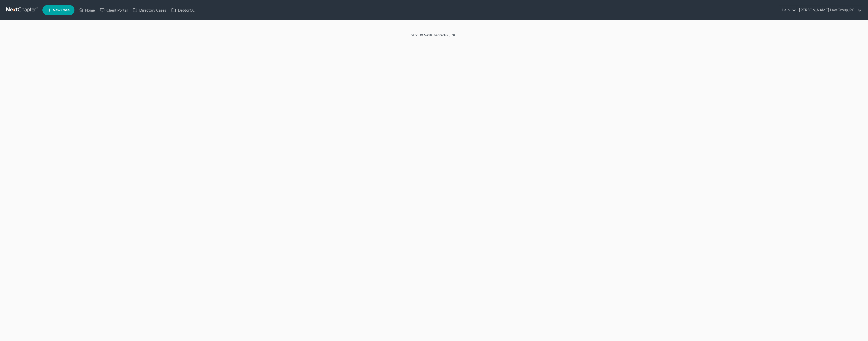 This screenshot has width=868, height=341. I want to click on a: Directory Cases, so click(149, 10).